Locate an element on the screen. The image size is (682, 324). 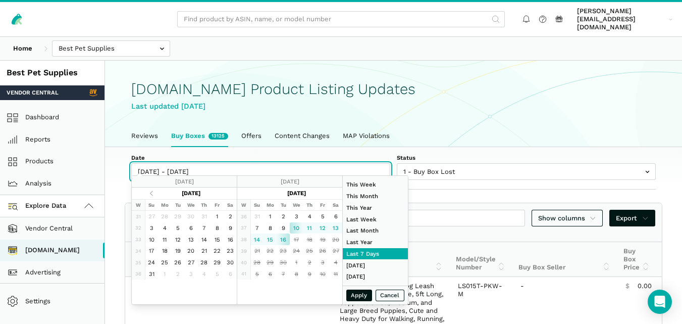
th: Date: activate to sort column ascending is located at coordinates (152, 259).